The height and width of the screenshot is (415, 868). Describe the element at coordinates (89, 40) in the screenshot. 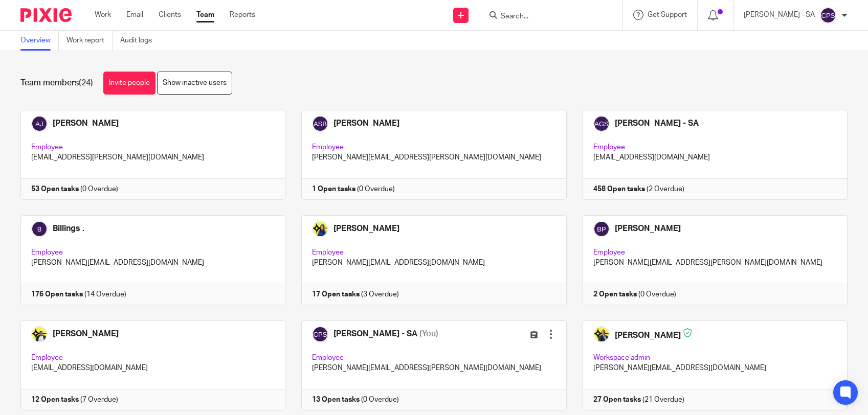

I see `a: Work report` at that location.